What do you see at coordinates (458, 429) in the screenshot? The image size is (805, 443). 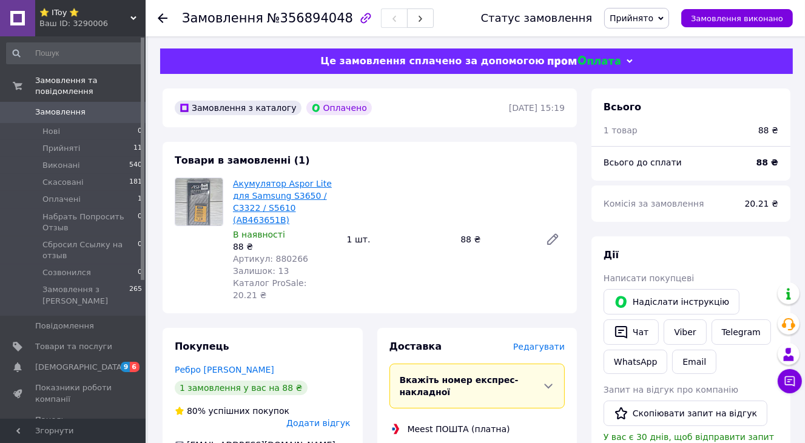 I see `div: Meest ПОШТА (платна)` at bounding box center [458, 429].